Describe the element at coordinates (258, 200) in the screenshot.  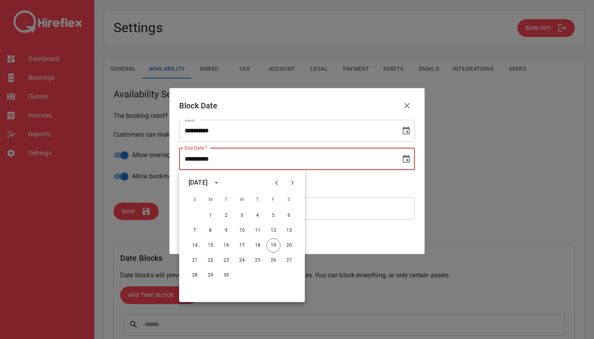
I see `span: Thursday` at that location.